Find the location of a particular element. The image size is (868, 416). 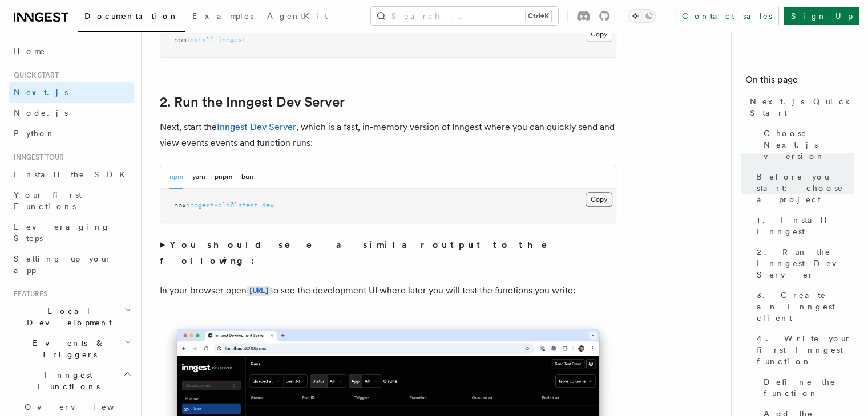

a: Define the function is located at coordinates (806, 387).